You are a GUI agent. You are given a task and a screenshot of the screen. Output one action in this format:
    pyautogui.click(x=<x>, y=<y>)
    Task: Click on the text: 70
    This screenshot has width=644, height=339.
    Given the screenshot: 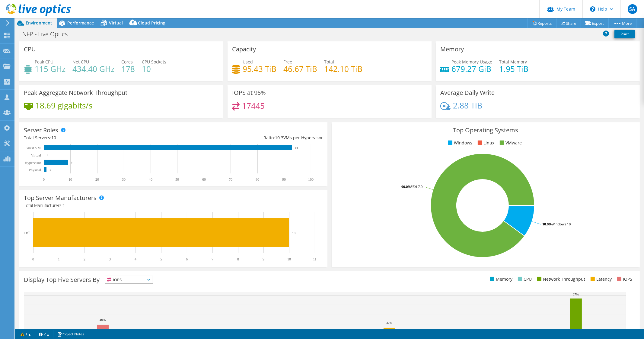 What is the action you would take?
    pyautogui.click(x=231, y=180)
    